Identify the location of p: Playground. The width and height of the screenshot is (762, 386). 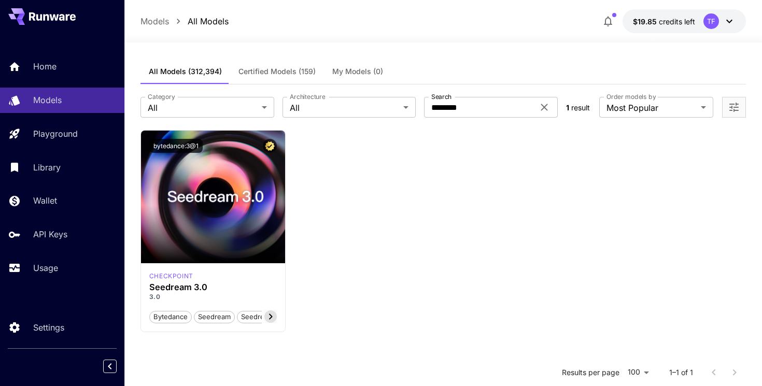
(55, 134).